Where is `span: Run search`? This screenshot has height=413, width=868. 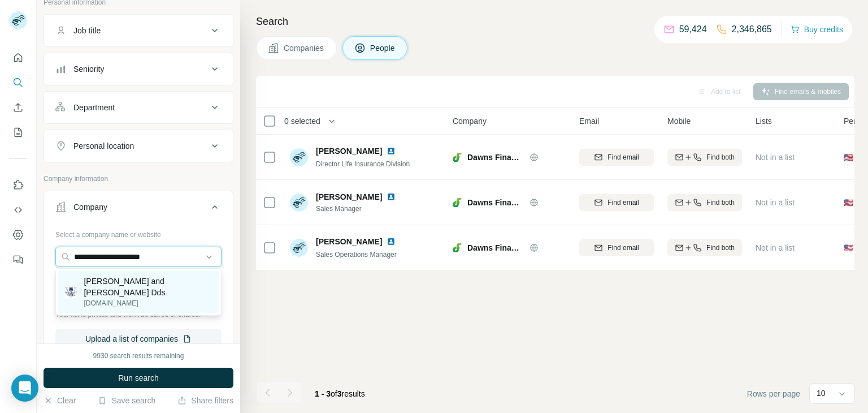 span: Run search is located at coordinates (138, 378).